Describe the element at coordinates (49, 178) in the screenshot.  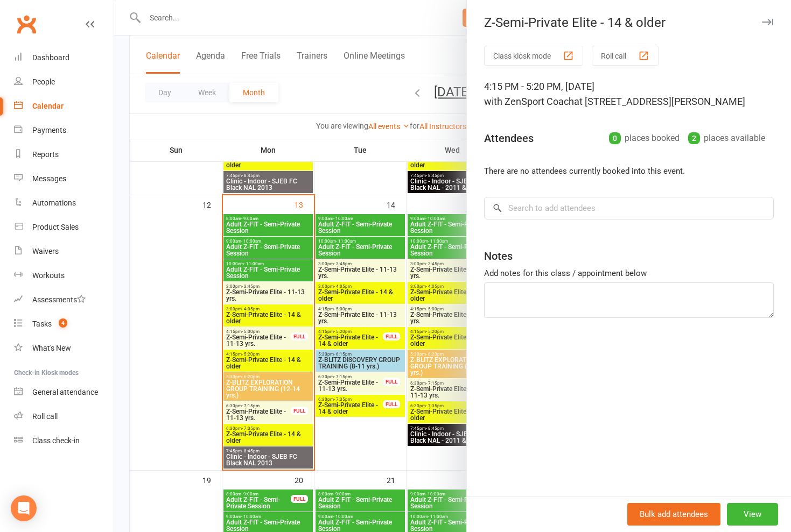
I see `div: Messages` at that location.